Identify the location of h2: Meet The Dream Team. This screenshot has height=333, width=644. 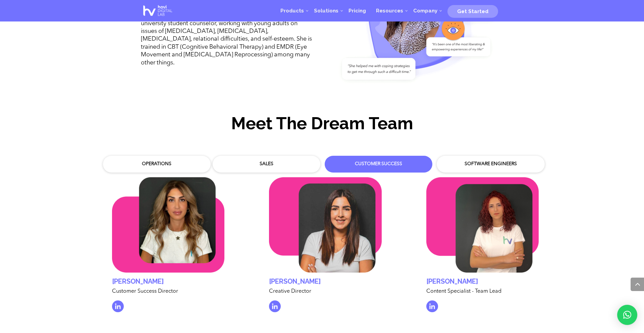
(322, 125).